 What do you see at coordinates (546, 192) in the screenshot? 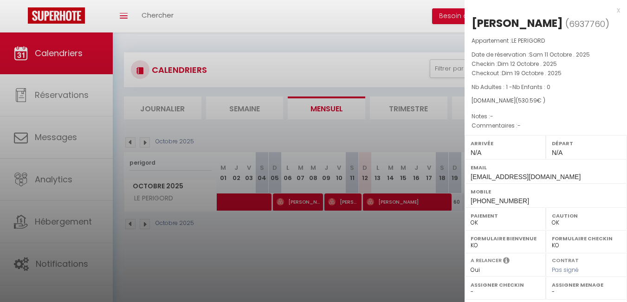
I see `label: Mobile` at bounding box center [546, 192].